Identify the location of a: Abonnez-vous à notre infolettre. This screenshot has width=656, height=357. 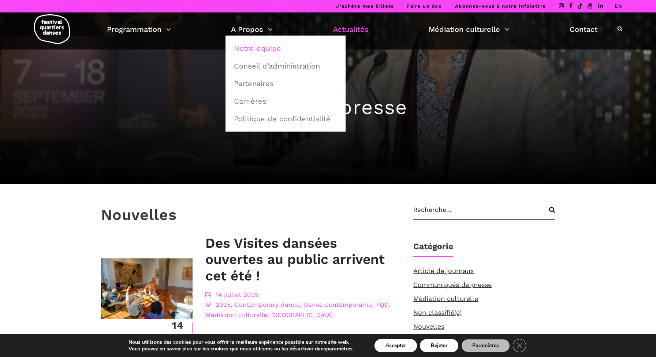
(500, 6).